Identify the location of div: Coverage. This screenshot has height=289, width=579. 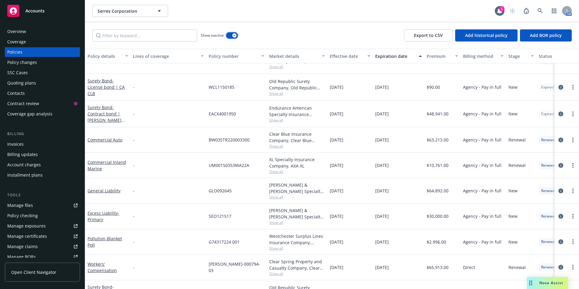
(17, 42).